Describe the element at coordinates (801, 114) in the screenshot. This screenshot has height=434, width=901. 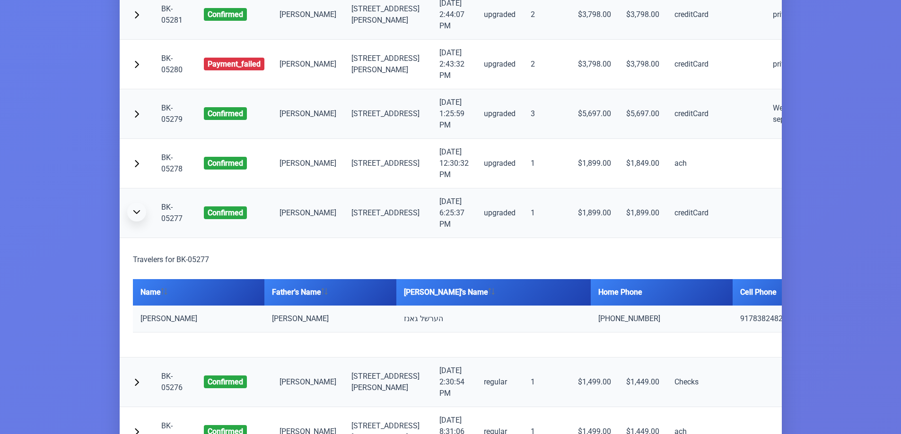
I see `td: We need separate rooms` at that location.